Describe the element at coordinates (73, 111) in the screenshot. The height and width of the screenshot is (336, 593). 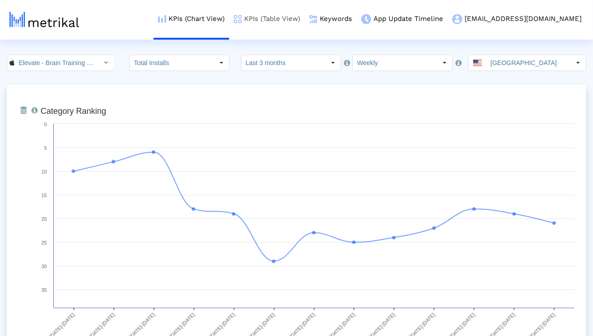
I see `tspan: Category Ranking` at that location.